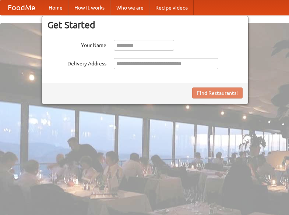 Image resolution: width=289 pixels, height=215 pixels. I want to click on label: Your Name, so click(77, 44).